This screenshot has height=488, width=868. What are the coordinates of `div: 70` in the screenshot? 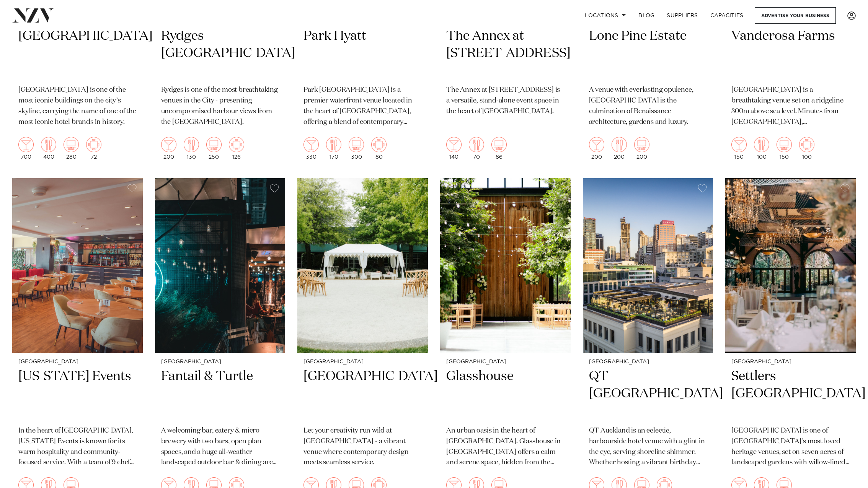 It's located at (476, 148).